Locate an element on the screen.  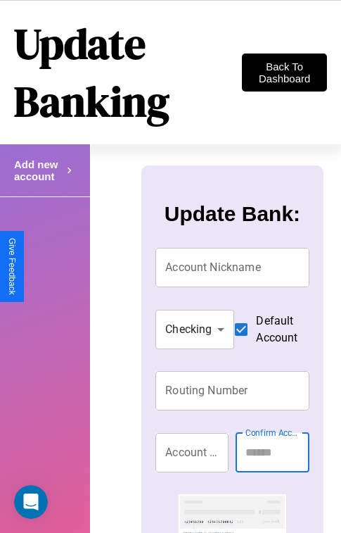
h3: Update Bank: is located at coordinates (232, 214).